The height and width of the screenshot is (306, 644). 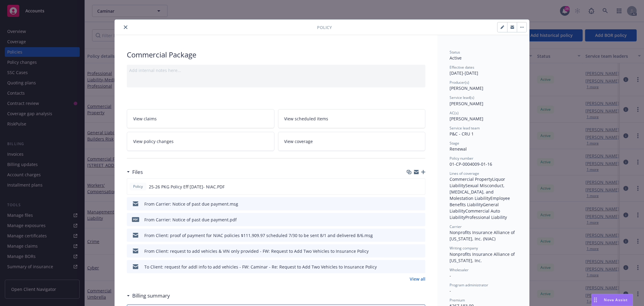 I want to click on span: Producer(s), so click(x=459, y=82).